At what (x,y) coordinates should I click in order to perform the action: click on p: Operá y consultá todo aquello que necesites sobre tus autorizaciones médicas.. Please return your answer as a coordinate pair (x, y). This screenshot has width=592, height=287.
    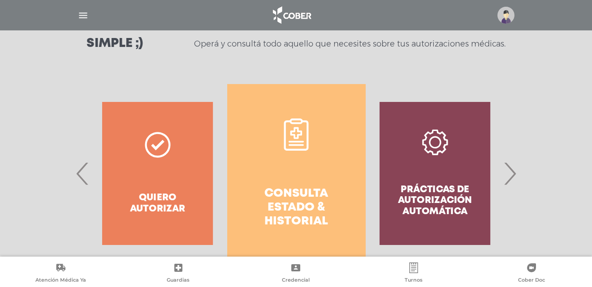
    Looking at the image, I should click on (349, 44).